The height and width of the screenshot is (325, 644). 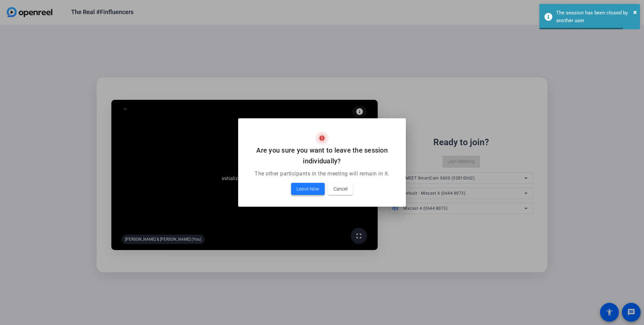 What do you see at coordinates (322, 155) in the screenshot?
I see `h2: Are you sure you want to leave the session individually?` at bounding box center [322, 155].